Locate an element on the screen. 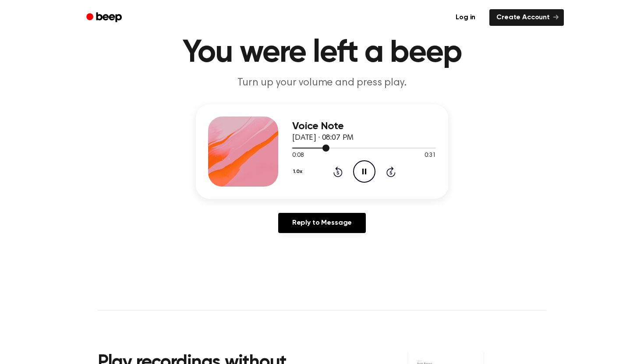 The height and width of the screenshot is (364, 644). a: Beep is located at coordinates (105, 18).